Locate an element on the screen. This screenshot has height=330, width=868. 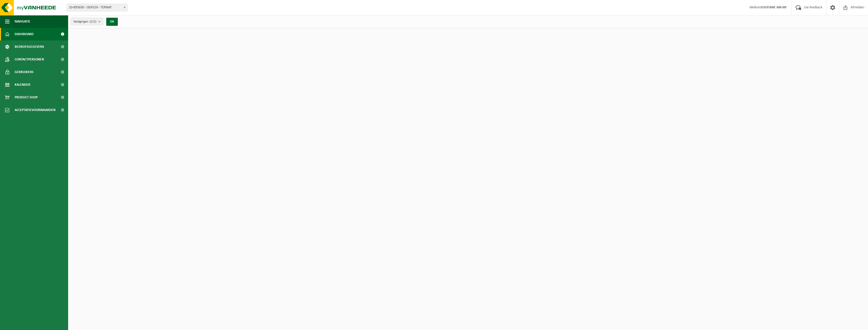
span: Bedrijfsgegevens is located at coordinates (29, 47).